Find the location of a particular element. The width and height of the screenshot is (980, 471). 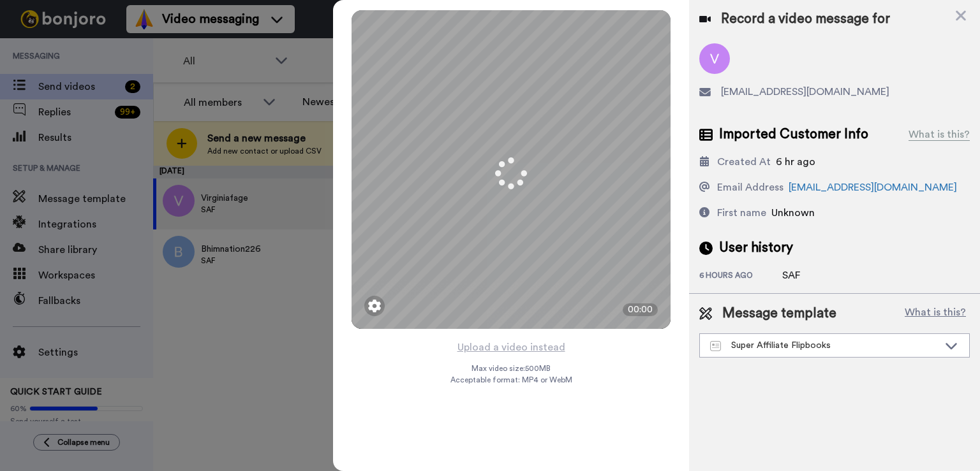

span: Imported Customer Info is located at coordinates (794, 135).